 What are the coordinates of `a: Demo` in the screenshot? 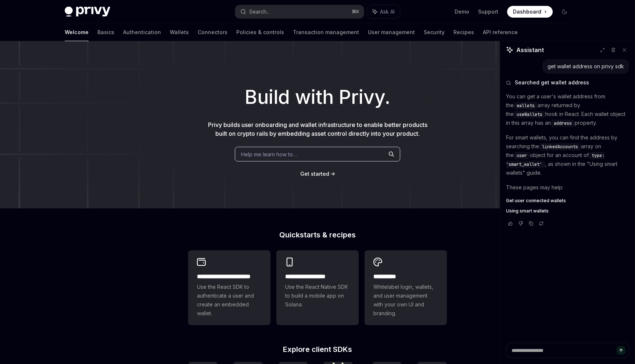 It's located at (462, 12).